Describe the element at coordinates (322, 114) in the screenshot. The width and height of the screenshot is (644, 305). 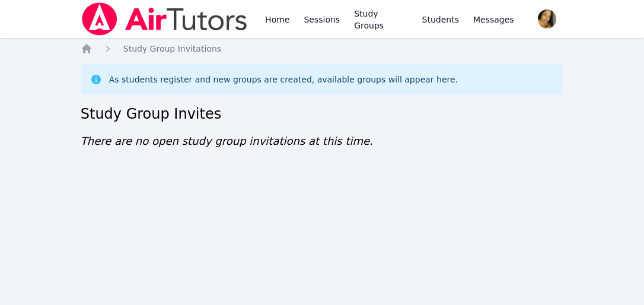
I see `h2: Study Group Invites` at that location.